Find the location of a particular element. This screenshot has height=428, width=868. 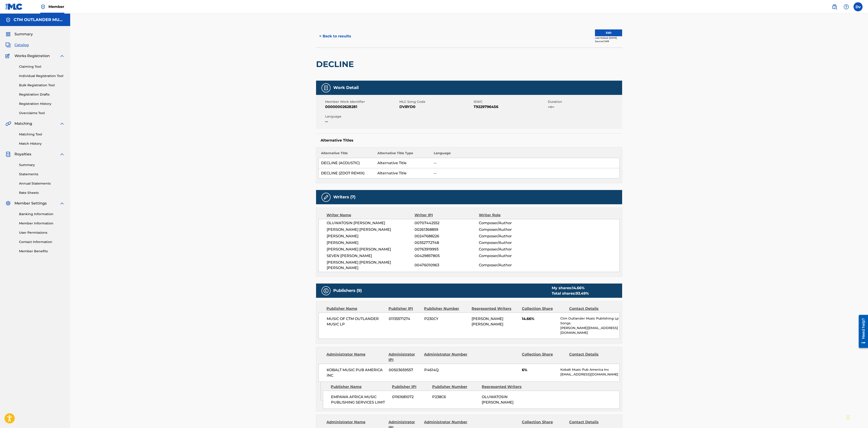

a: Individual Registration Tool is located at coordinates (42, 76).